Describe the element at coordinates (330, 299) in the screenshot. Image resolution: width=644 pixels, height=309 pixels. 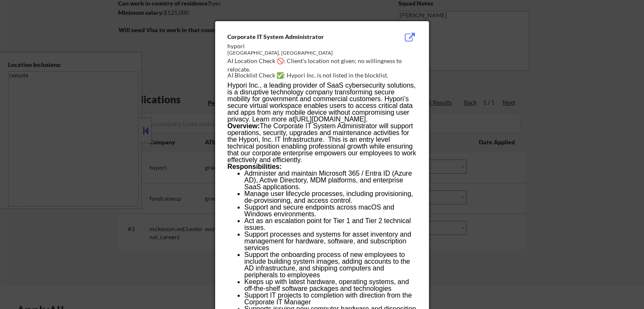
I see `li: Support IT projects to completion with direction from the Corporate IT Manager` at that location.